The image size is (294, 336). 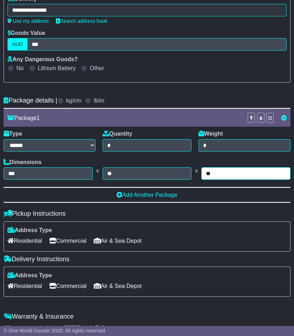 I want to click on h4: Pickup Instructions, so click(x=147, y=214).